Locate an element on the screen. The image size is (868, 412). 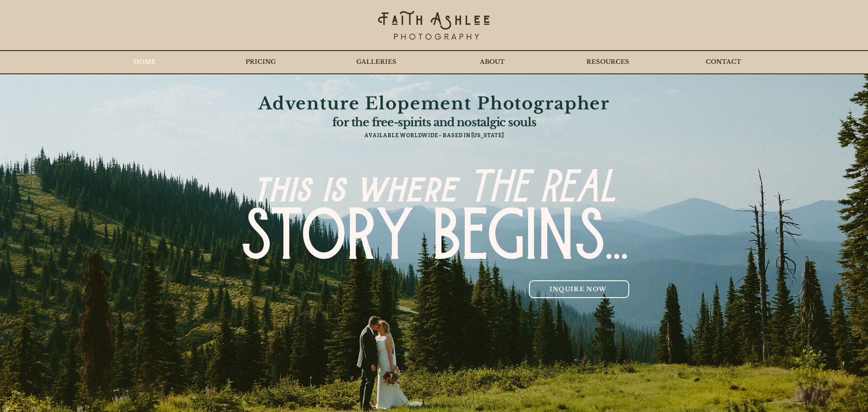
span: Adventure Elopement Photographer is located at coordinates (434, 103).